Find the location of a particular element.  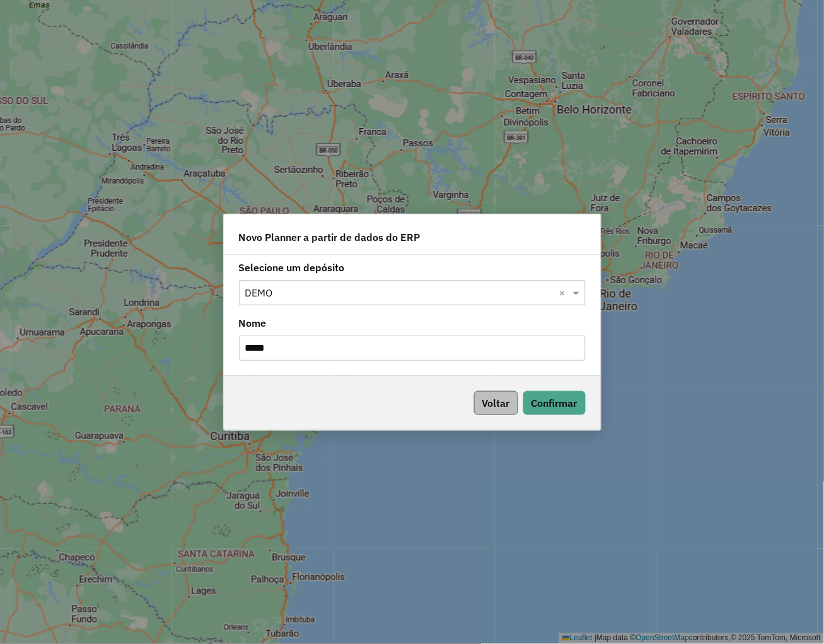

span: Clear all is located at coordinates (565, 292).